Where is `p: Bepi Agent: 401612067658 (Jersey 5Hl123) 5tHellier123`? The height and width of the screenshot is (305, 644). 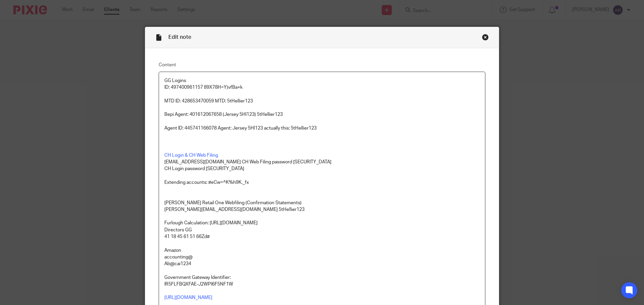 p: Bepi Agent: 401612067658 (Jersey 5Hl123) 5tHellier123 is located at coordinates (322, 115).